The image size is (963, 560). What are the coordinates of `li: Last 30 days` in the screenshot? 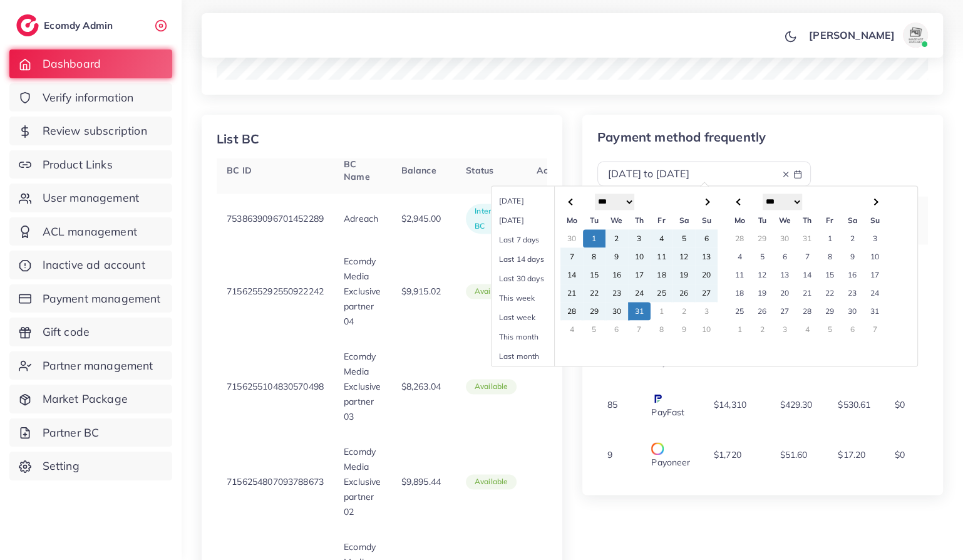 It's located at (535, 278).